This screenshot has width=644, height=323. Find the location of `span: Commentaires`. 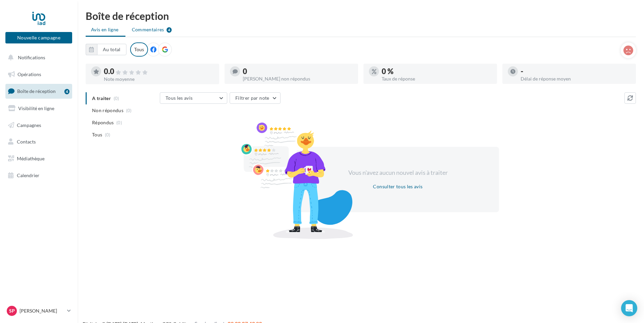

span: Commentaires is located at coordinates (148, 30).